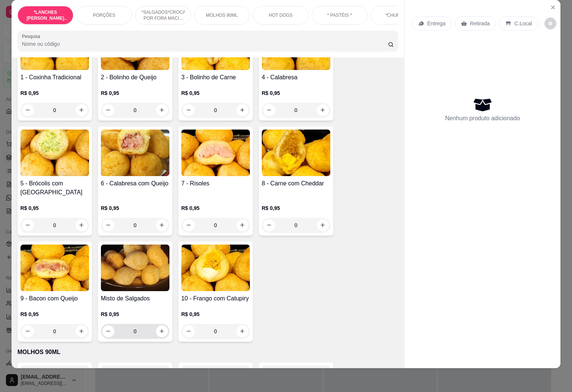  Describe the element at coordinates (479, 24) in the screenshot. I see `p: Retirada` at that location.